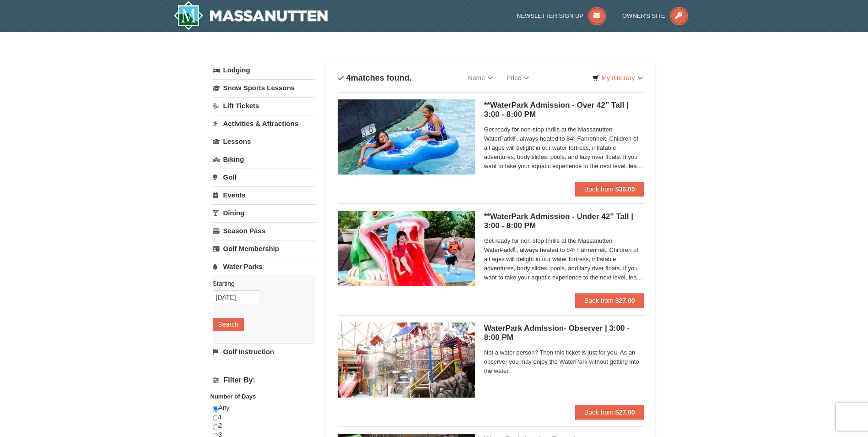 This screenshot has height=437, width=868. What do you see at coordinates (406, 360) in the screenshot?
I see `img: 6619917-1066-60f46fa6.jpg` at bounding box center [406, 360].